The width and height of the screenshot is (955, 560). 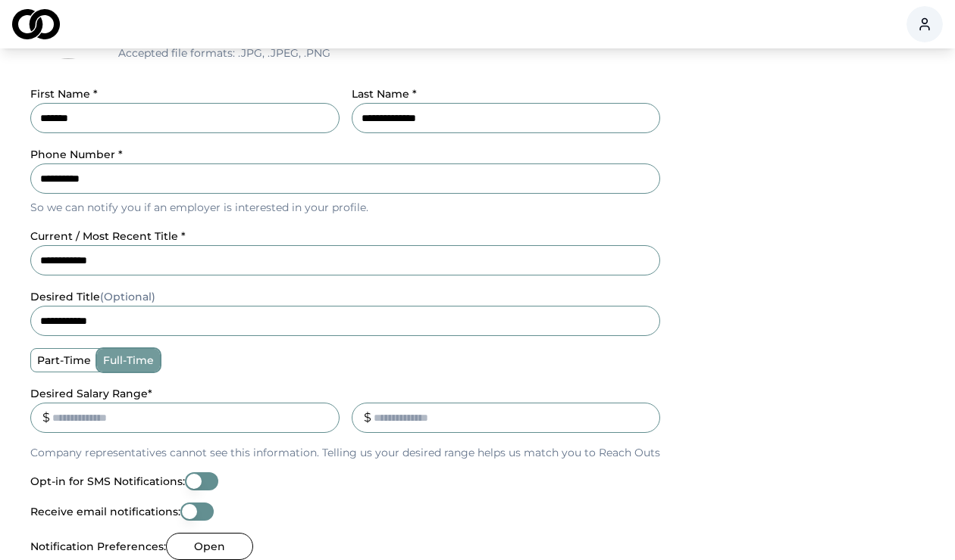 What do you see at coordinates (345, 208) in the screenshot?
I see `p: So we can notify you if an employer is interested in your profile.` at bounding box center [345, 208].